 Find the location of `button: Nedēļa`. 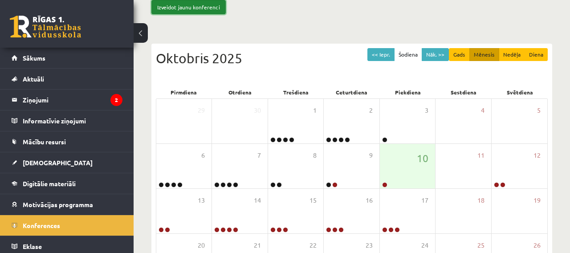

button: Nedēļa is located at coordinates (512, 54).